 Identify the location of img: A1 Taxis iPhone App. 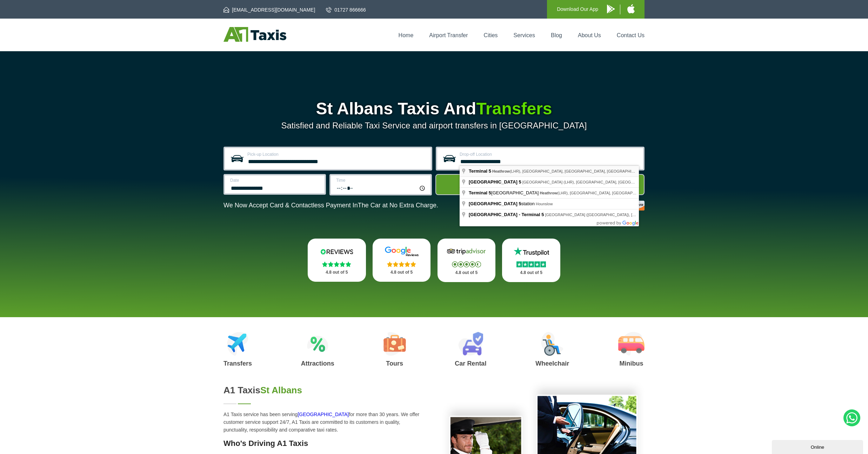
(631, 8).